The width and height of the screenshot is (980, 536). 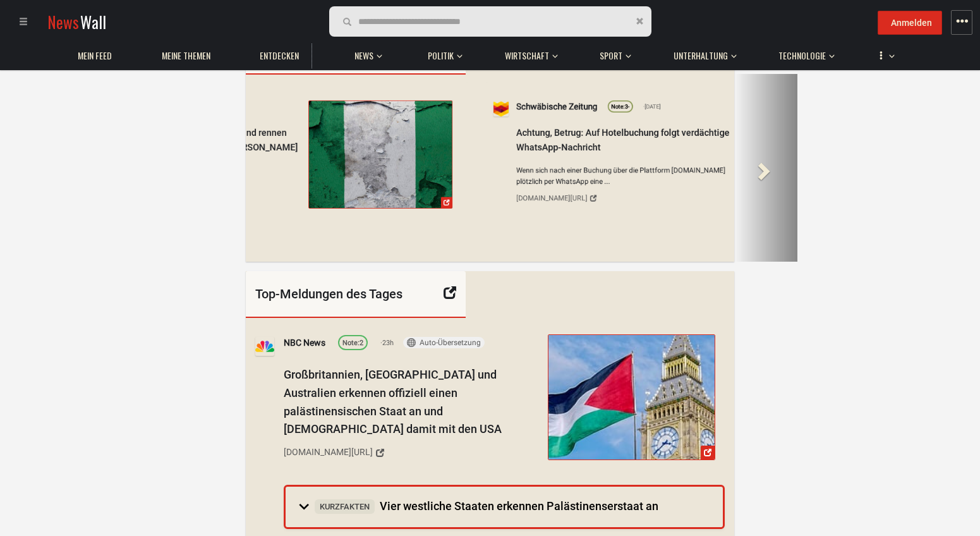 I want to click on a: Note:3-, so click(x=620, y=106).